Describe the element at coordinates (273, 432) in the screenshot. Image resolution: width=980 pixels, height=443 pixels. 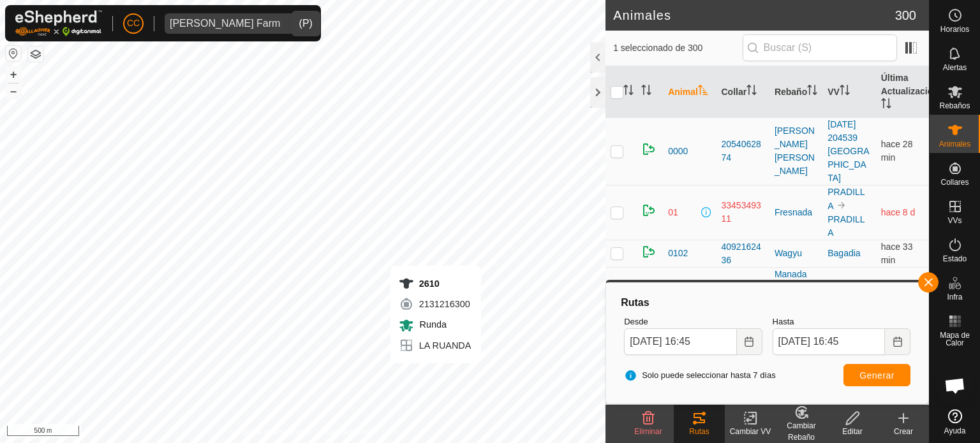
I see `a: Política de Privacidad` at that location.